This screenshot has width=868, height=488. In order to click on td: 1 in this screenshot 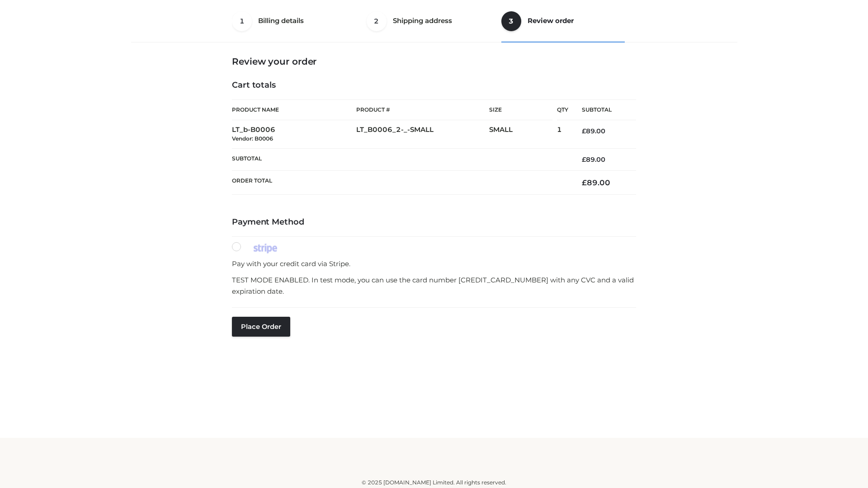, I will do `click(562, 134)`.